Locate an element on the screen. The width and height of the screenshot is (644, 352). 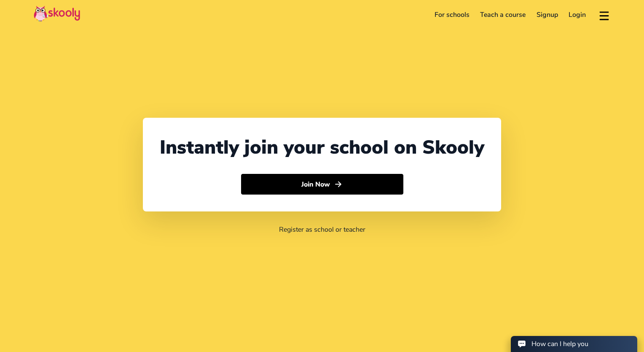
a: Login is located at coordinates (577, 15).